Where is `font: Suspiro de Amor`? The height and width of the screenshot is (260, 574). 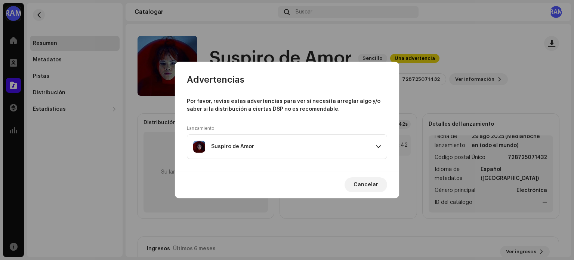
font: Suspiro de Amor is located at coordinates (233, 147).